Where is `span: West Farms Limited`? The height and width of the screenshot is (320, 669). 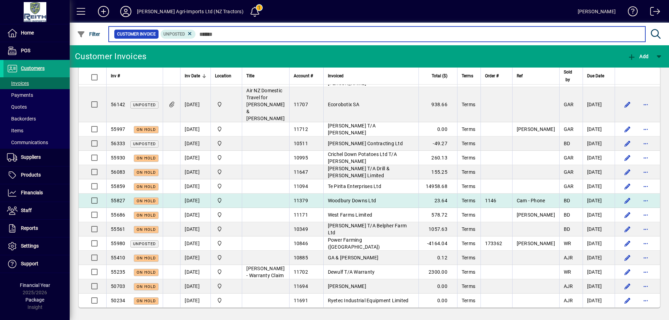
span: West Farms Limited is located at coordinates (350, 215).